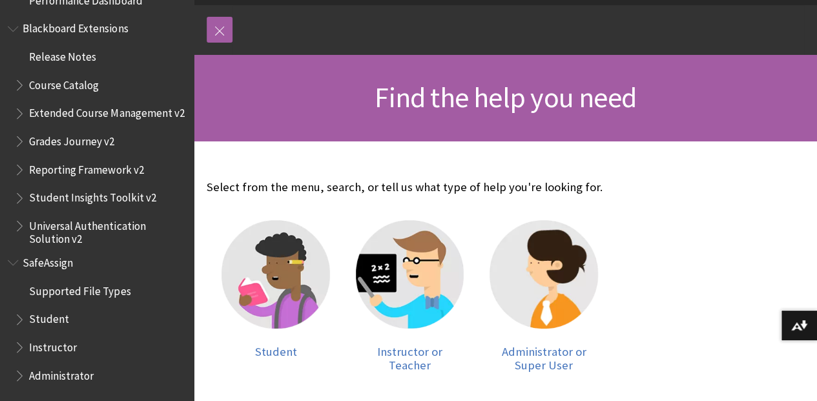  What do you see at coordinates (79, 289) in the screenshot?
I see `span: Supported File Types` at bounding box center [79, 289].